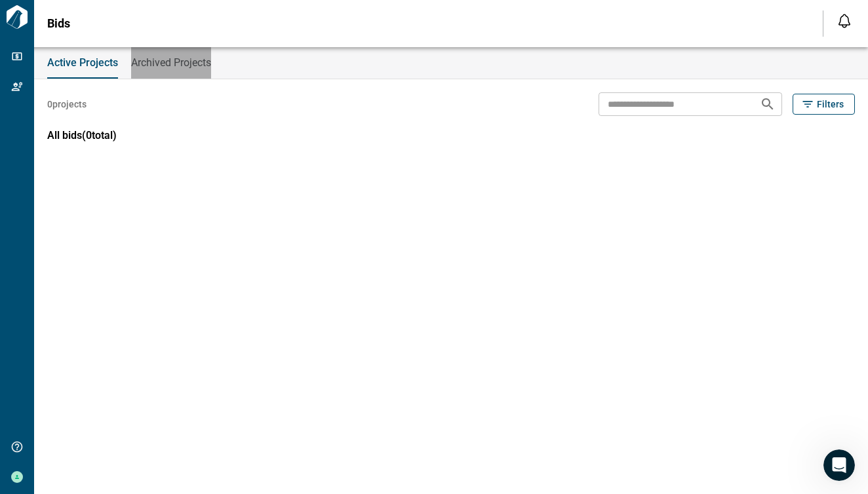  What do you see at coordinates (82, 135) in the screenshot?
I see `span: All bids ( 0 total)` at bounding box center [82, 135].